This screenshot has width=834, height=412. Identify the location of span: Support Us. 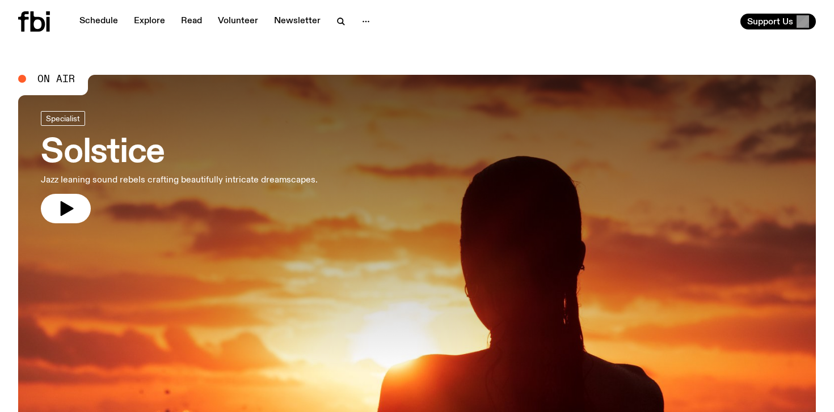
(770, 22).